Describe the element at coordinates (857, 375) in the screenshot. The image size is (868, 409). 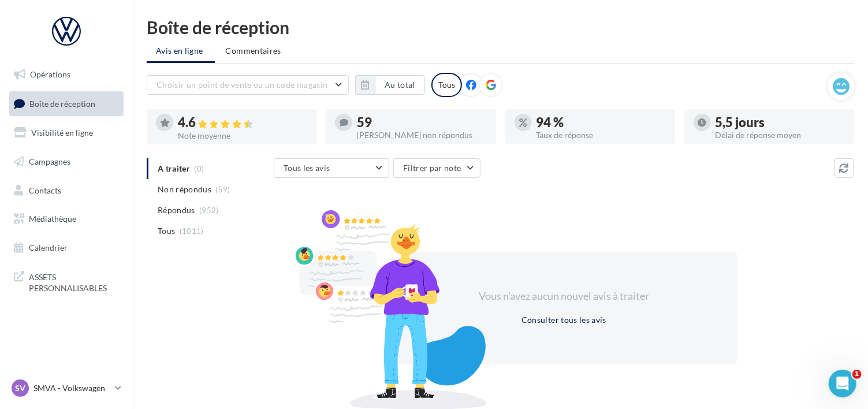
I see `span: 1` at that location.